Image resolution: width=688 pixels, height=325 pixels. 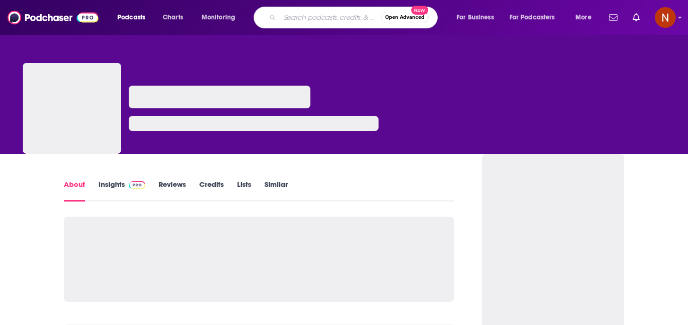 What do you see at coordinates (666, 18) in the screenshot?
I see `img: User Profile` at bounding box center [666, 18].